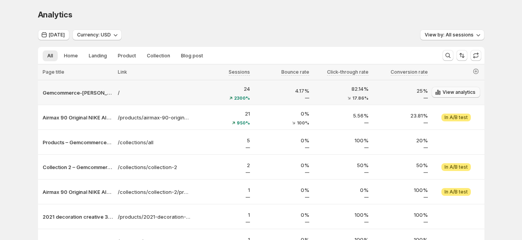  I want to click on button: View by: All sessions, so click(452, 35).